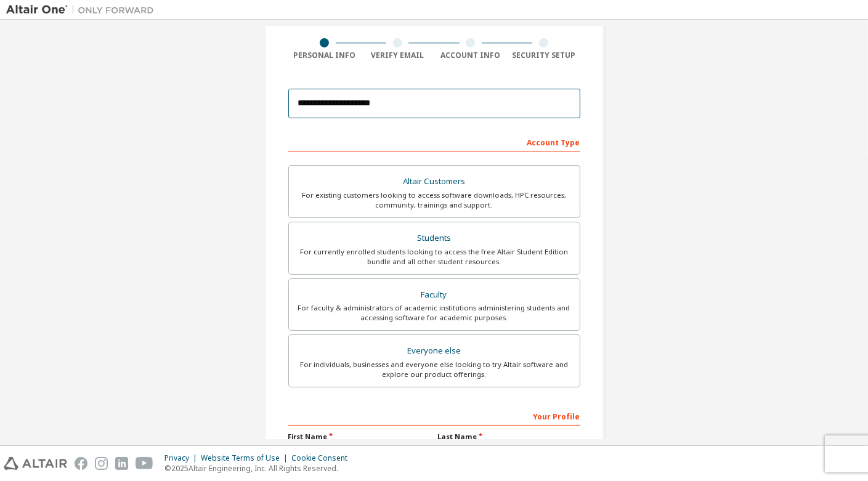 The image size is (868, 481). Describe the element at coordinates (434, 182) in the screenshot. I see `div: Altair Customers` at that location.